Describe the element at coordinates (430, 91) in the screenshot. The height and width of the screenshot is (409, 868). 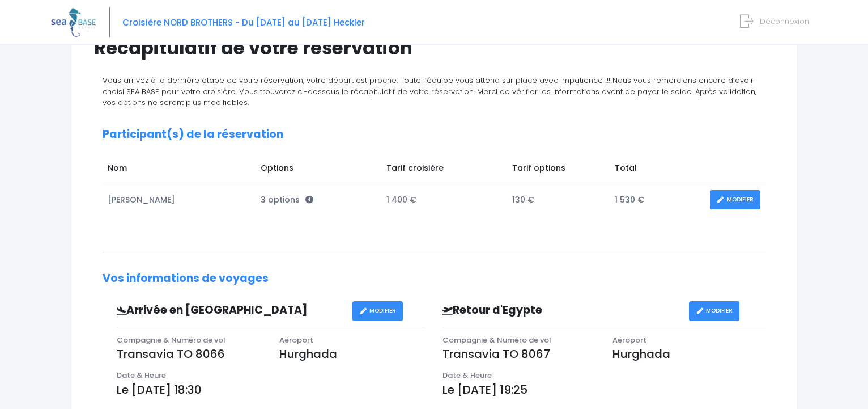
I see `span: Vous arrivez à la dernière étape de votre réservation, votre départ est proche. Toute l’équipe vo...` at that location.